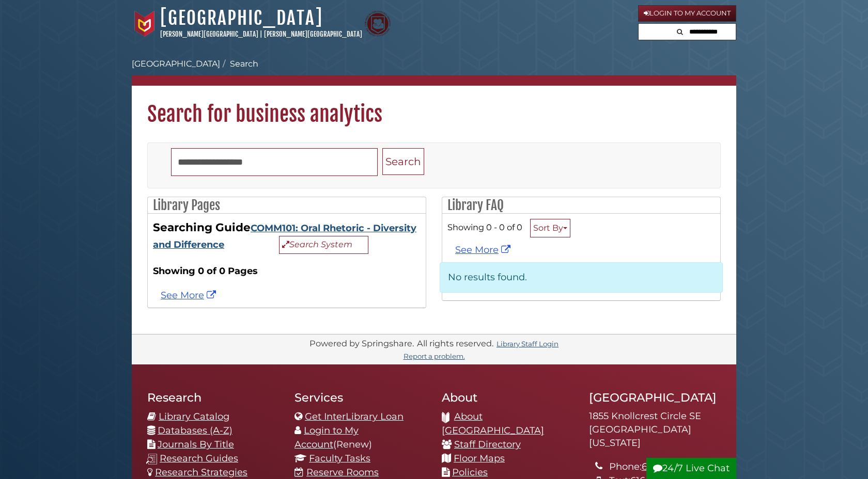 This screenshot has width=868, height=479. What do you see at coordinates (692, 468) in the screenshot?
I see `button: 24/7 Live Chat` at bounding box center [692, 468].